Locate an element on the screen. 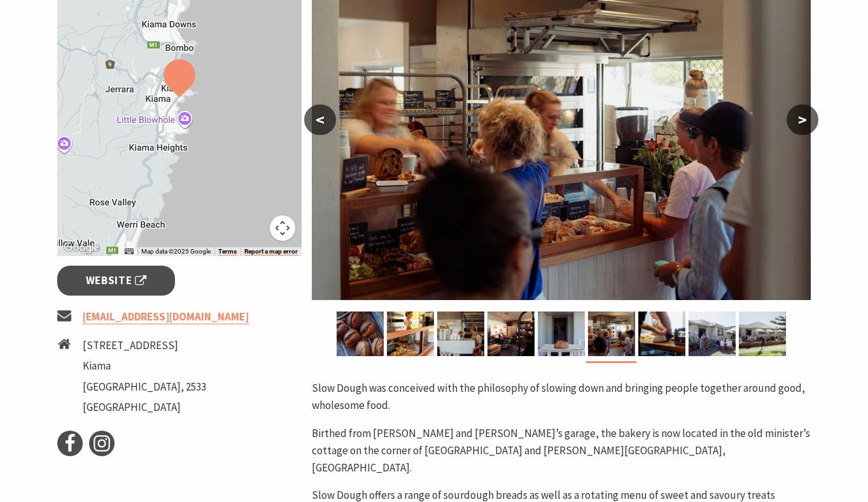  img: Google is located at coordinates (82, 248).